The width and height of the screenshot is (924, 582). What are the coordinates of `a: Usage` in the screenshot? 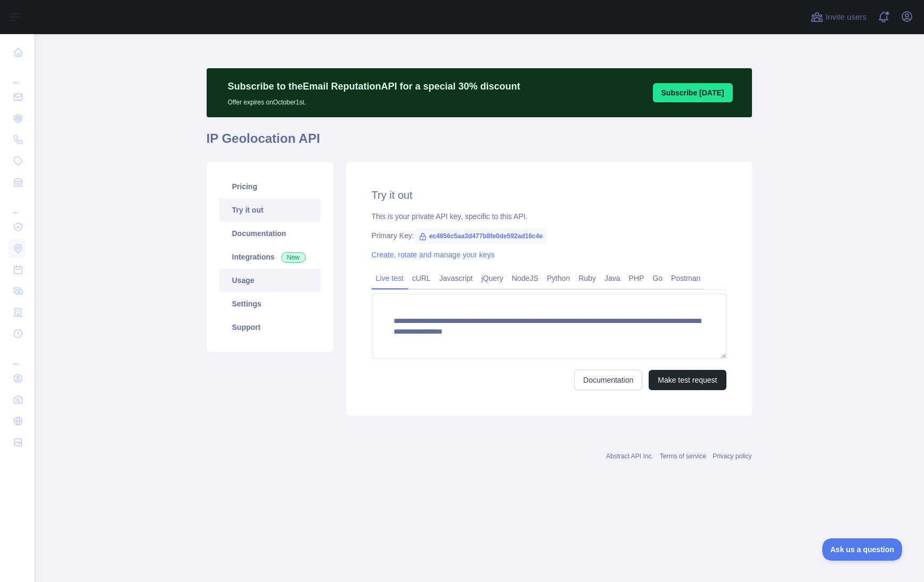 It's located at (270, 280).